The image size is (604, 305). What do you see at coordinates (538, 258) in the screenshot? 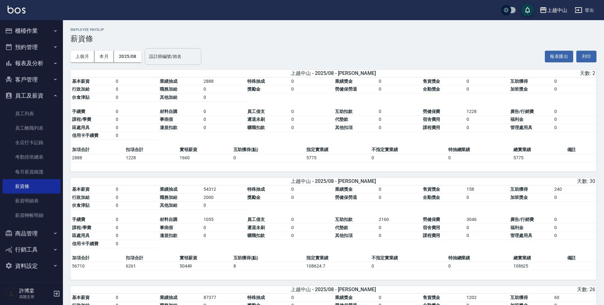
I see `td: 總實業績` at bounding box center [538, 258].